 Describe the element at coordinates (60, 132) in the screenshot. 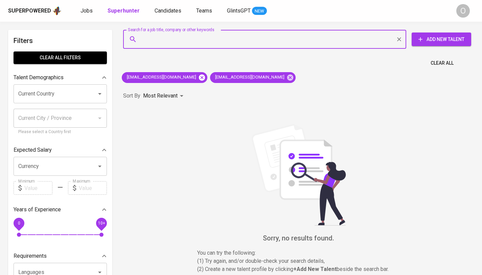

I see `p: Please select a Country first` at that location.